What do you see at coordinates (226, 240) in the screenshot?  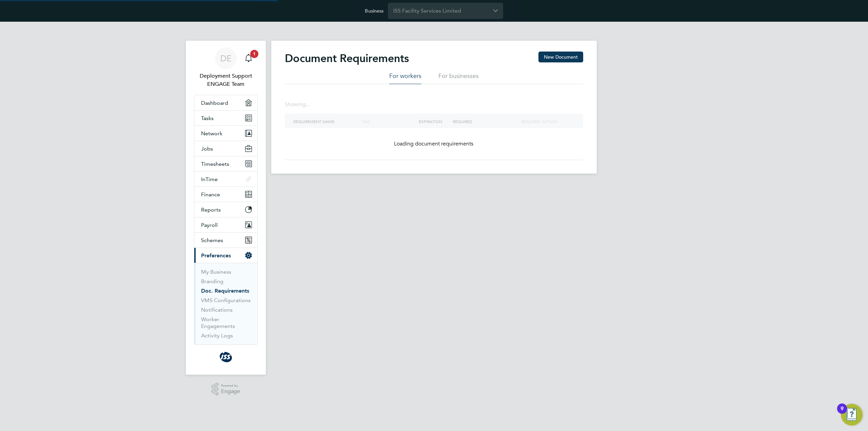 I see `button: Schemes` at bounding box center [226, 240].